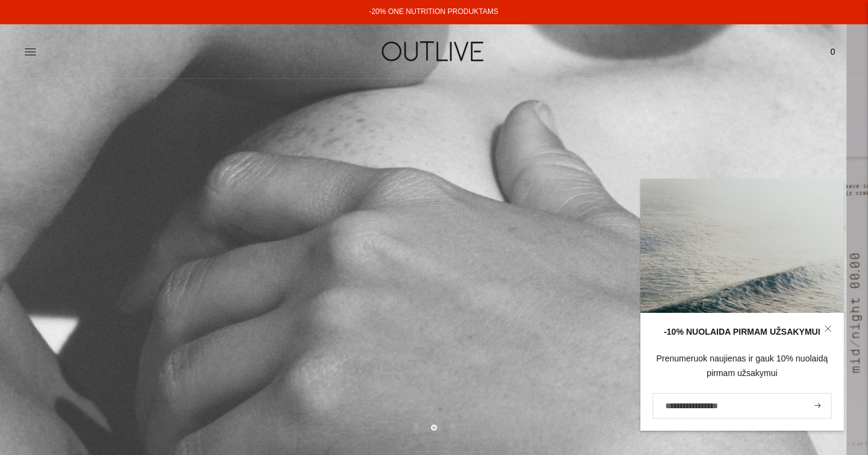 The width and height of the screenshot is (868, 455). I want to click on div: -10% NUOLAIDA PIRMAM UŽSAKYMUI, so click(741, 332).